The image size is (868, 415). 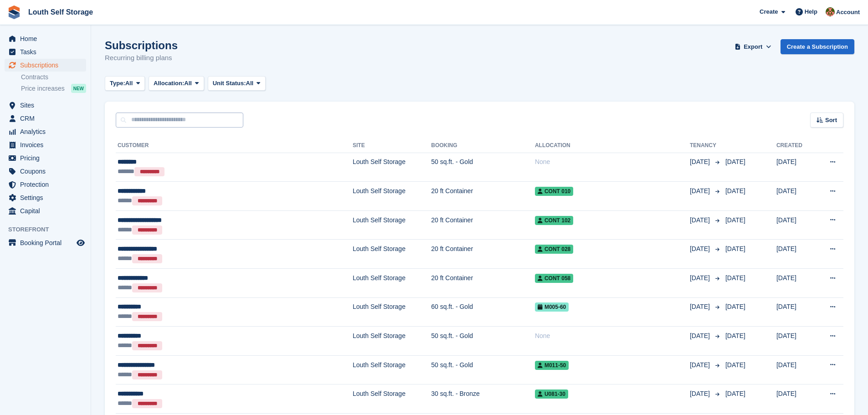 I want to click on p: Recurring billing plans, so click(x=141, y=57).